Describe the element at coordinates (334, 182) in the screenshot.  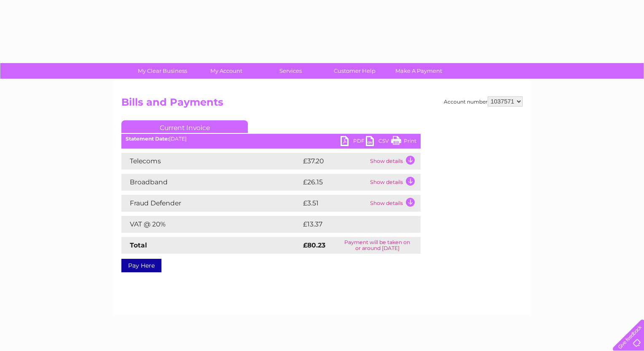
I see `td: £26.15` at that location.